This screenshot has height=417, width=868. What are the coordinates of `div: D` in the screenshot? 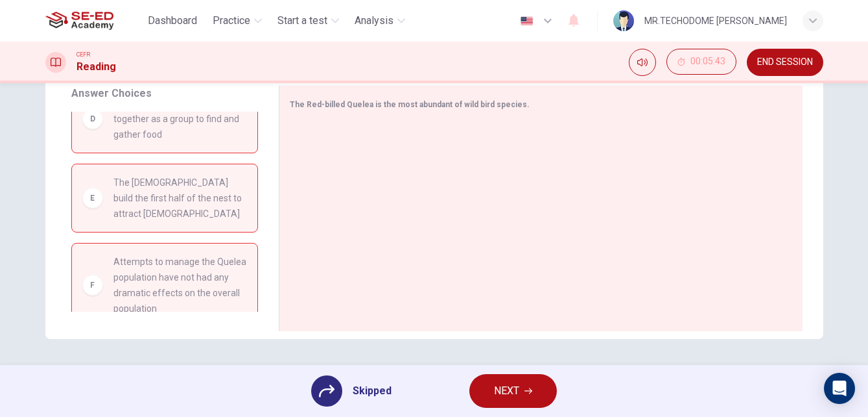 It's located at (93, 119).